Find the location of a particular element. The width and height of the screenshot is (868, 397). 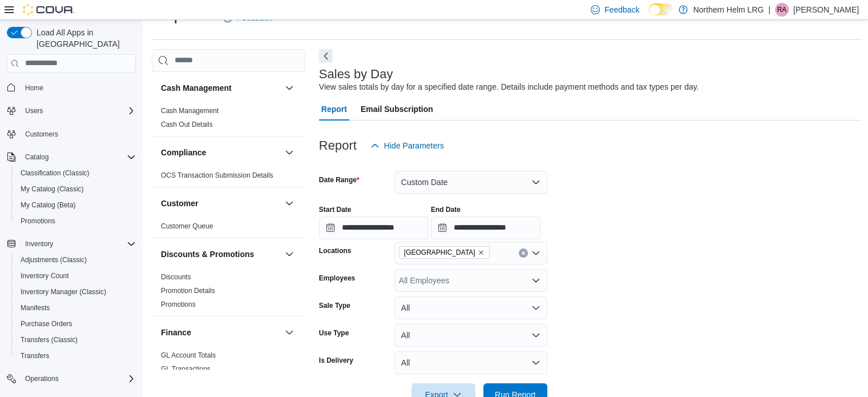

h3: Report is located at coordinates (337, 146).